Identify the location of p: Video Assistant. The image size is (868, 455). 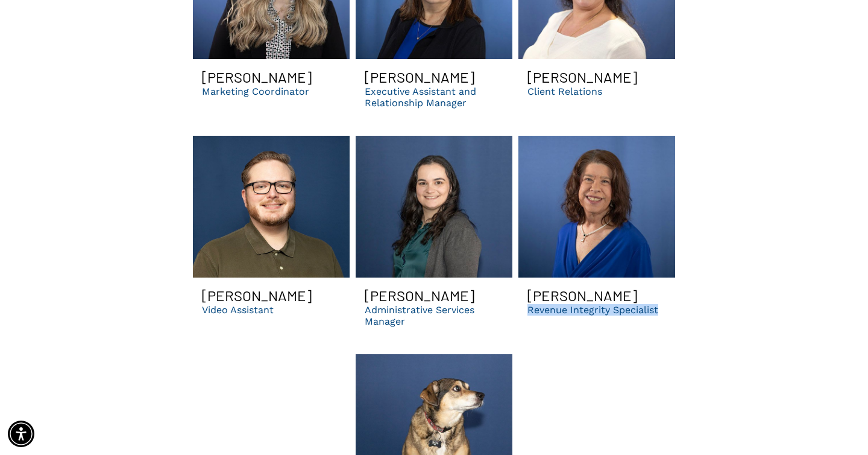
(238, 309).